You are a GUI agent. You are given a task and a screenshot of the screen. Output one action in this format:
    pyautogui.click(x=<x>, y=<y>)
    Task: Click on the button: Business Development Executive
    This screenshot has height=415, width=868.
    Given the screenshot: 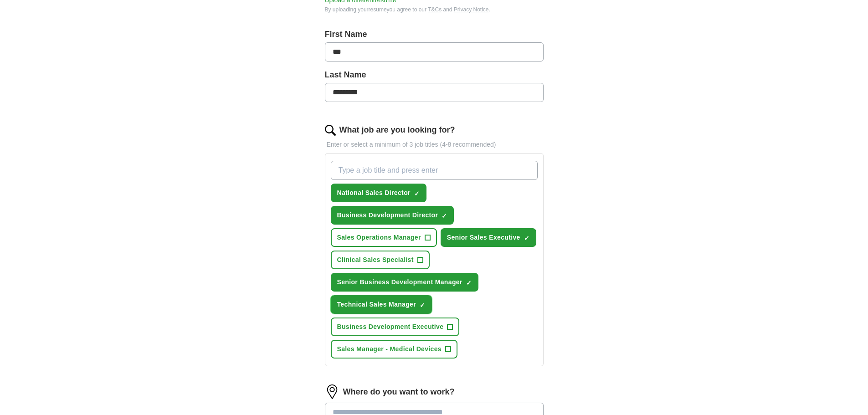 What is the action you would take?
    pyautogui.click(x=395, y=326)
    